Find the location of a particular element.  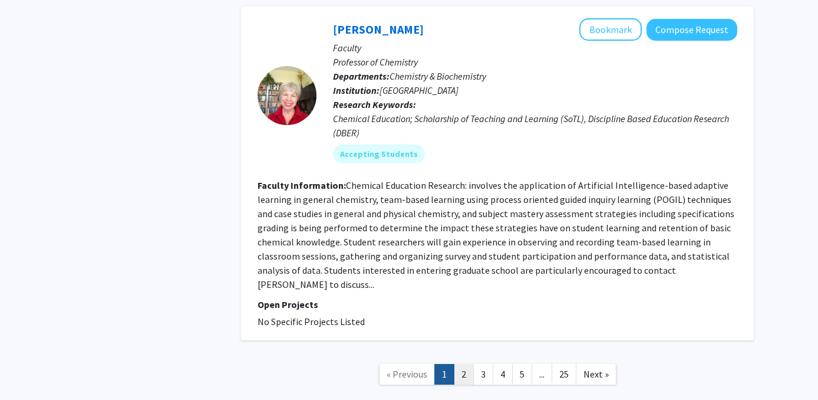

nav: Page navigation is located at coordinates (497, 375).